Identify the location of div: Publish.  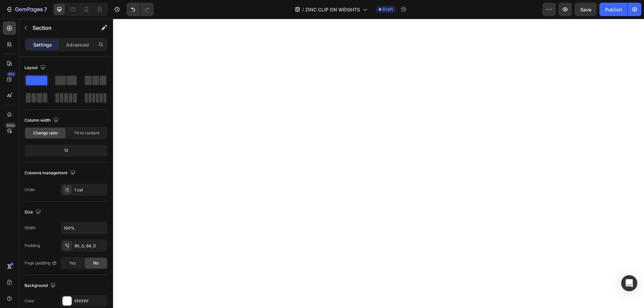
(613, 10).